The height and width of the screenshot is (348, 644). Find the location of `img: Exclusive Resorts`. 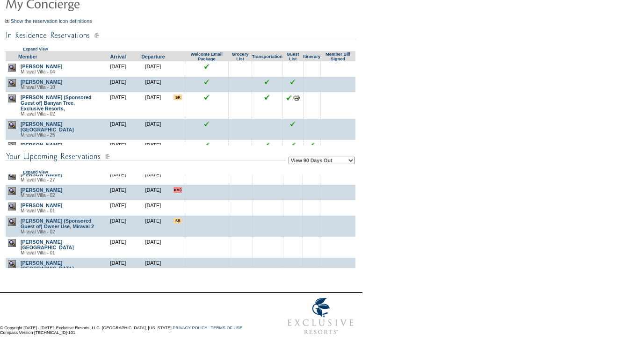

img: Exclusive Resorts is located at coordinates (321, 316).